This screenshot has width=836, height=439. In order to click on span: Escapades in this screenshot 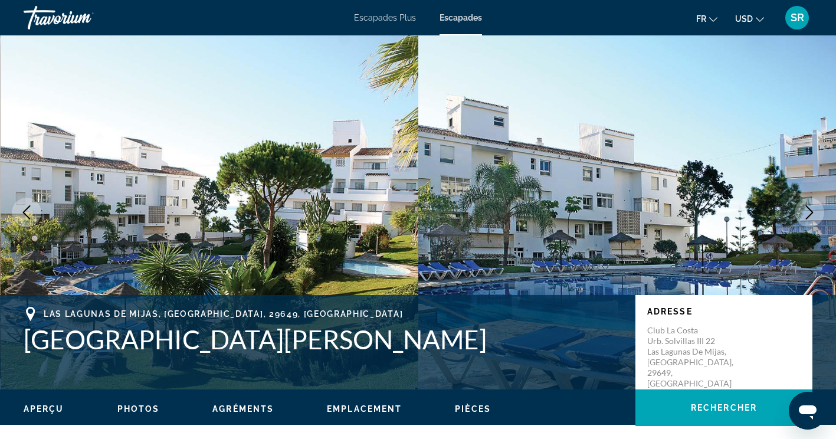, I will do `click(461, 18)`.